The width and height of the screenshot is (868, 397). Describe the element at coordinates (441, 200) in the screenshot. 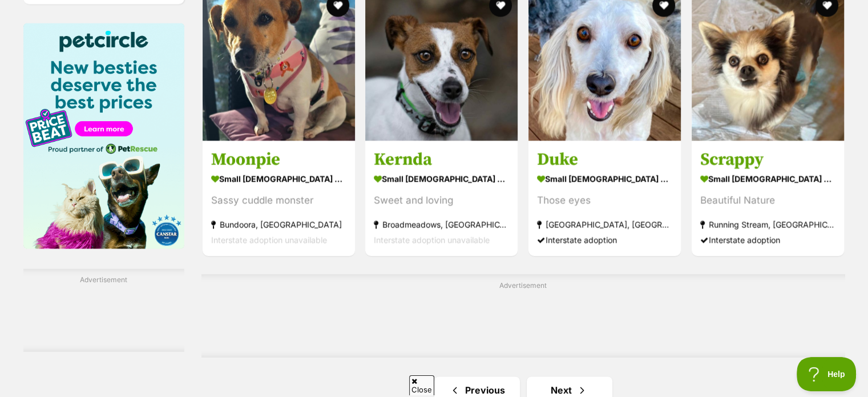

I see `div: Sweet and loving` at that location.